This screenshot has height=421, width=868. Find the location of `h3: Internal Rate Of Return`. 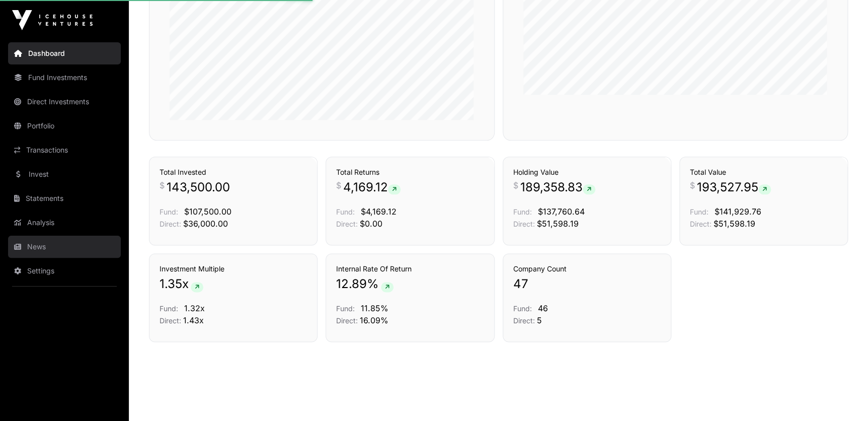

h3: Internal Rate Of Return is located at coordinates (410, 269).